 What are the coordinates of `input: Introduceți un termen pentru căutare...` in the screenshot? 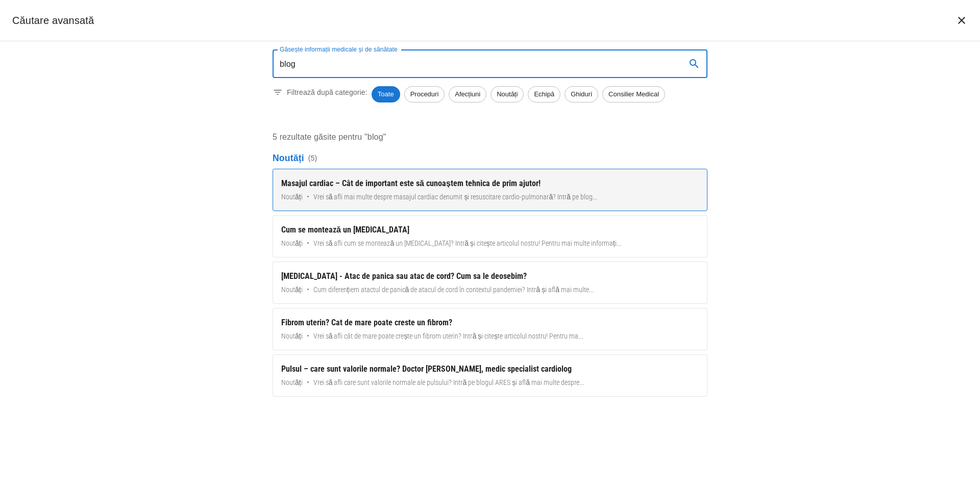 It's located at (475, 64).